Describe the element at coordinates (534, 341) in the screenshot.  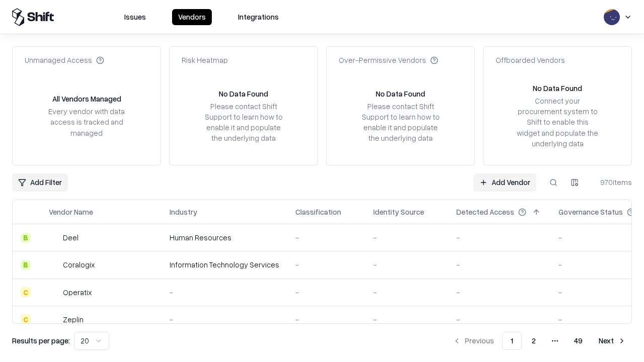
I see `button: 2` at that location.